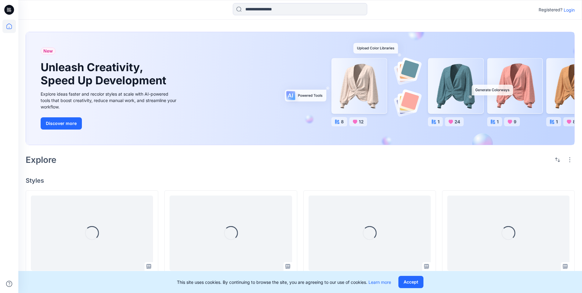  I want to click on div: Explore ideas faster and recolor styles at scale with AI-powered tools that boost creativity, red..., so click(109, 100).